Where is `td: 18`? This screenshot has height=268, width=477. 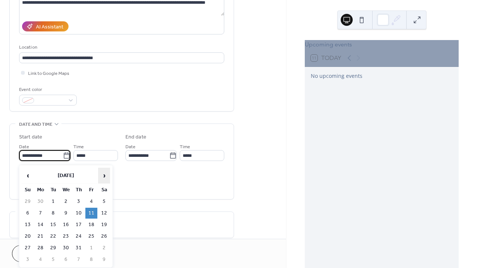 td: 18 is located at coordinates (91, 225).